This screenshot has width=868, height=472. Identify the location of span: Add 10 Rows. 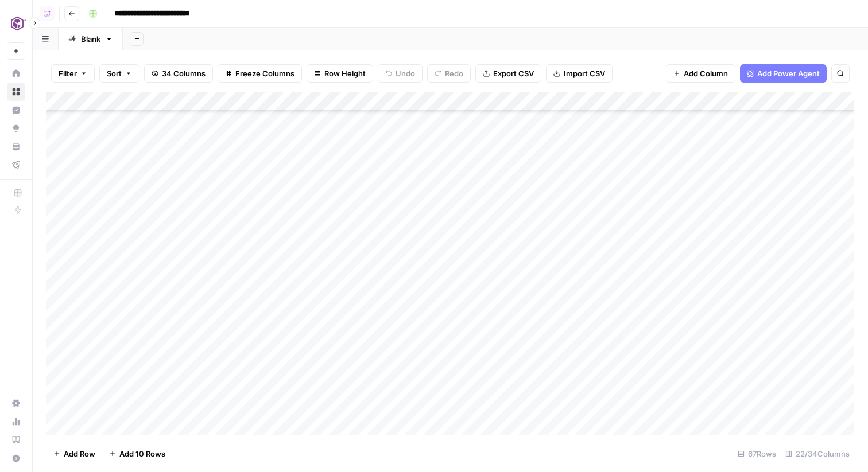
(142, 454).